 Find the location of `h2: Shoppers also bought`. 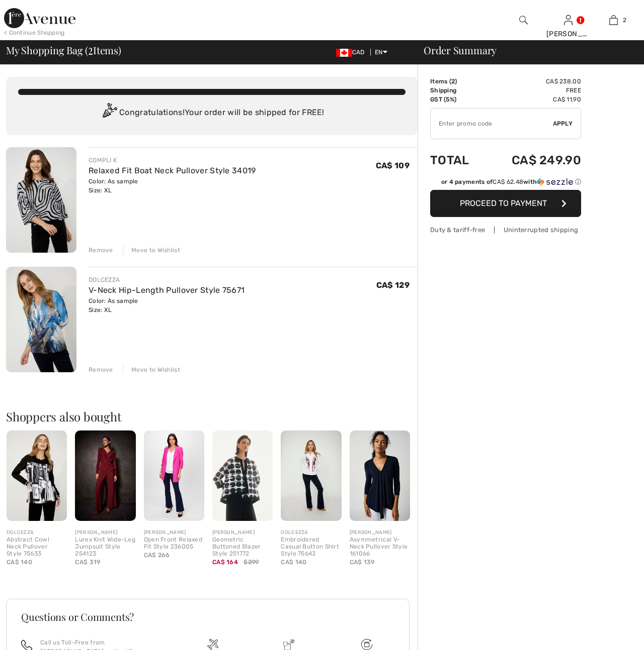

h2: Shoppers also bought is located at coordinates (212, 417).